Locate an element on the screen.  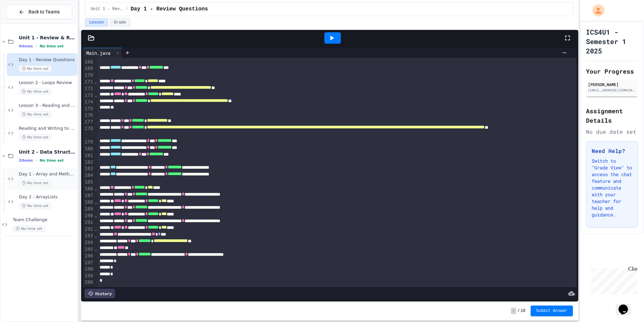
div: 198 is located at coordinates (88, 269).